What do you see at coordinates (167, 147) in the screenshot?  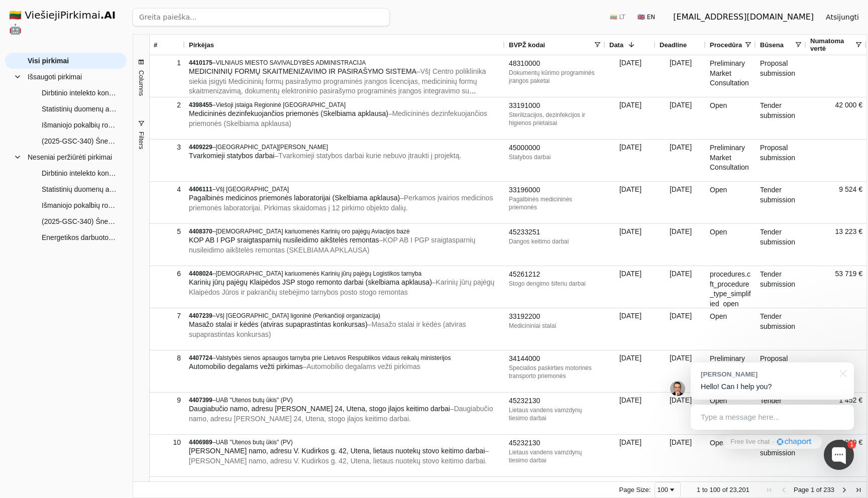 I see `div: 3` at bounding box center [167, 147].